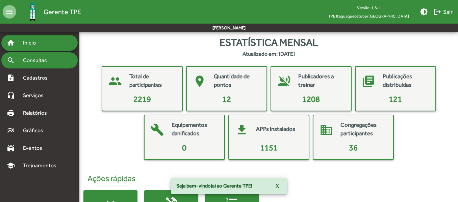 The width and height of the screenshot is (458, 202). What do you see at coordinates (32, 43) in the screenshot?
I see `span: Início` at bounding box center [32, 43].